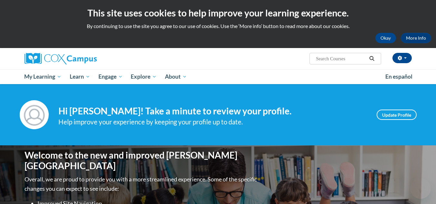 The height and width of the screenshot is (204, 436). Describe the element at coordinates (86, 59) in the screenshot. I see `a: Cox Campus` at that location.